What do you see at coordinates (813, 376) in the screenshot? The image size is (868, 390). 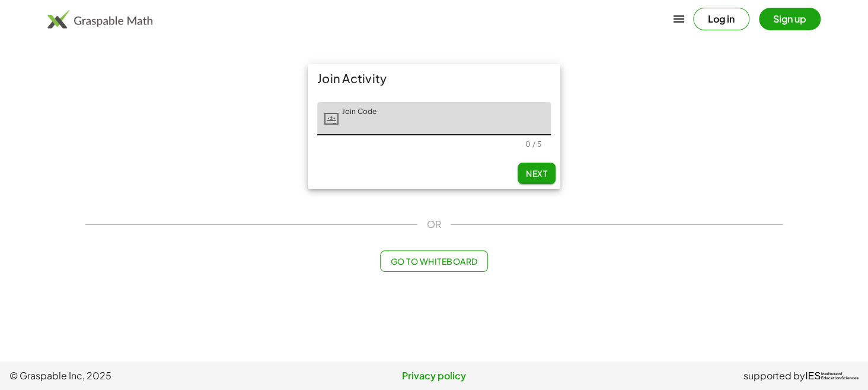 I see `span: IES` at bounding box center [813, 376].